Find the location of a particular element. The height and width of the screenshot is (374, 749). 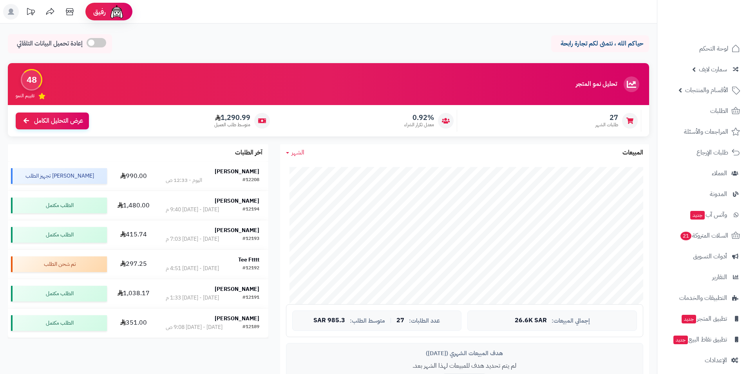

a: أدوات التسويق is located at coordinates (703, 256).